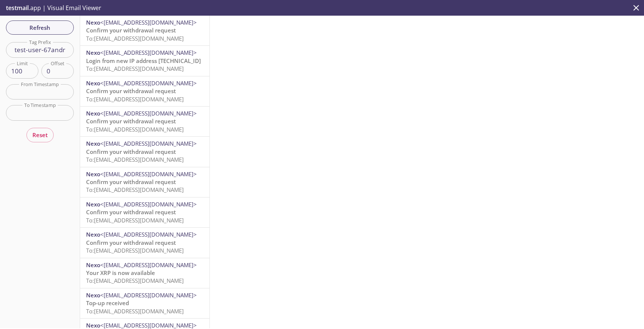 The width and height of the screenshot is (644, 329). I want to click on span: Top-up received, so click(107, 303).